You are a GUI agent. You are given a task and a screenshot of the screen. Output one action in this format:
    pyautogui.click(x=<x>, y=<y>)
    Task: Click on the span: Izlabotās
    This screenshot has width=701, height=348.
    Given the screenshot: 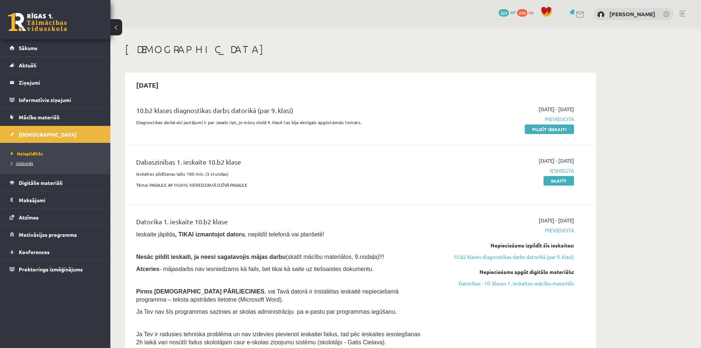 What is the action you would take?
    pyautogui.click(x=22, y=163)
    